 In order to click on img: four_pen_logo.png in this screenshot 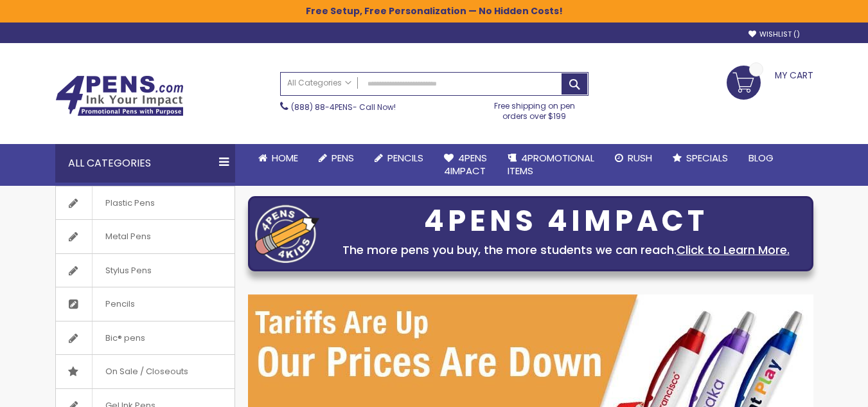, I will do `click(287, 233)`.